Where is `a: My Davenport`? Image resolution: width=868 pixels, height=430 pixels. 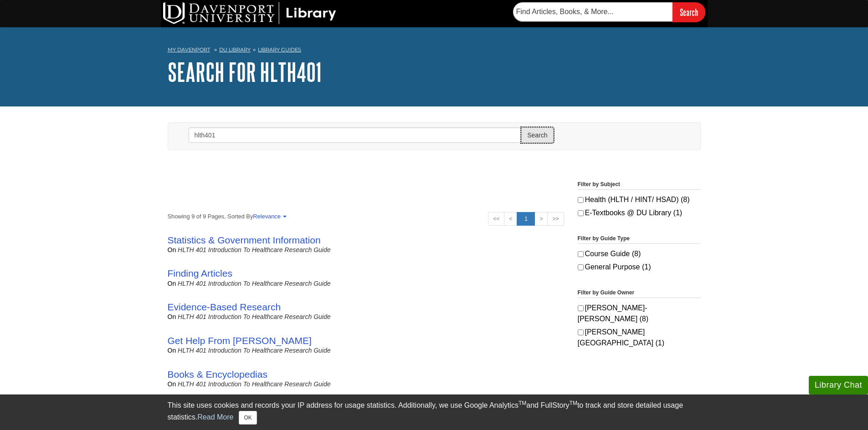 a: My Davenport is located at coordinates (189, 50).